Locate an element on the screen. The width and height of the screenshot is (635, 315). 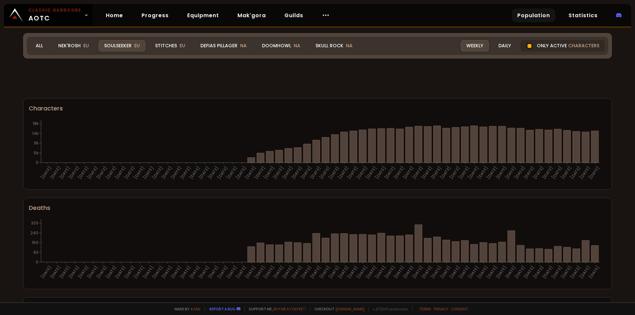
a: Privacy is located at coordinates (441, 309).